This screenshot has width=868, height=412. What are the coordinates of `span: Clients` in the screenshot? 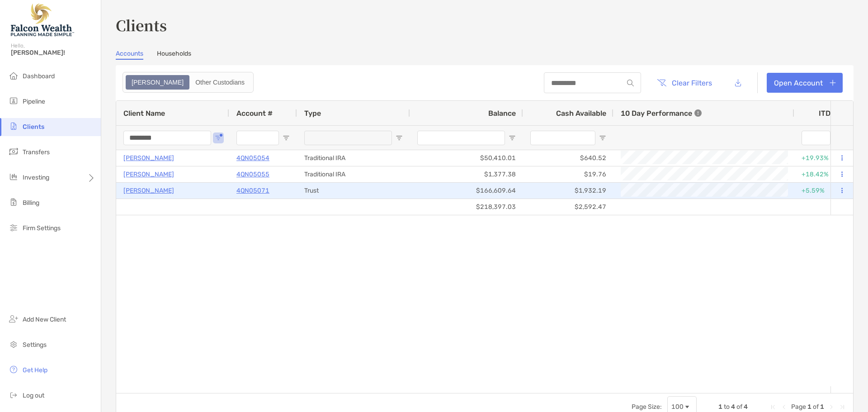 It's located at (33, 126).